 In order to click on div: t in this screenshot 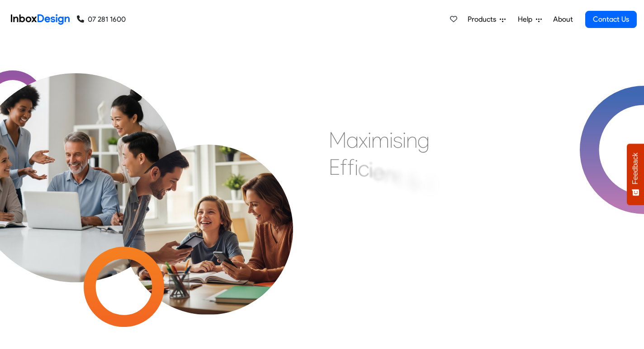, I will do `click(398, 178)`.